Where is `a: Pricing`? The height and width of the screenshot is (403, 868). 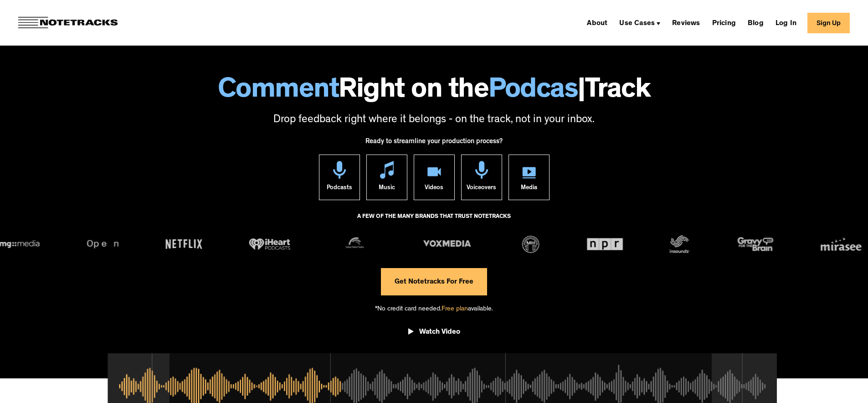
a: Pricing is located at coordinates (724, 23).